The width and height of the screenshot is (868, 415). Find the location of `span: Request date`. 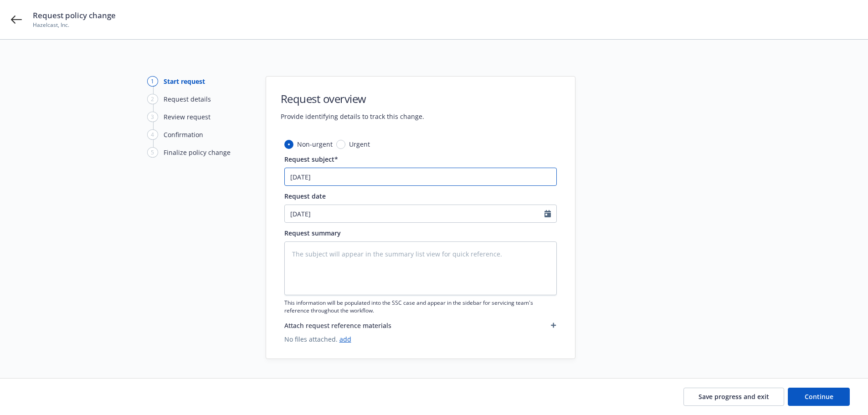

span: Request date is located at coordinates (305, 196).